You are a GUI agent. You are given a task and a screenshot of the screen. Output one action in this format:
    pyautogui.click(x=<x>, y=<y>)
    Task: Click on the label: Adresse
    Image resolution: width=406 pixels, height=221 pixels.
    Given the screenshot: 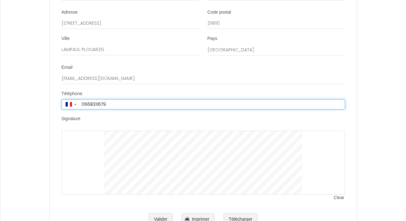 What is the action you would take?
    pyautogui.click(x=69, y=12)
    